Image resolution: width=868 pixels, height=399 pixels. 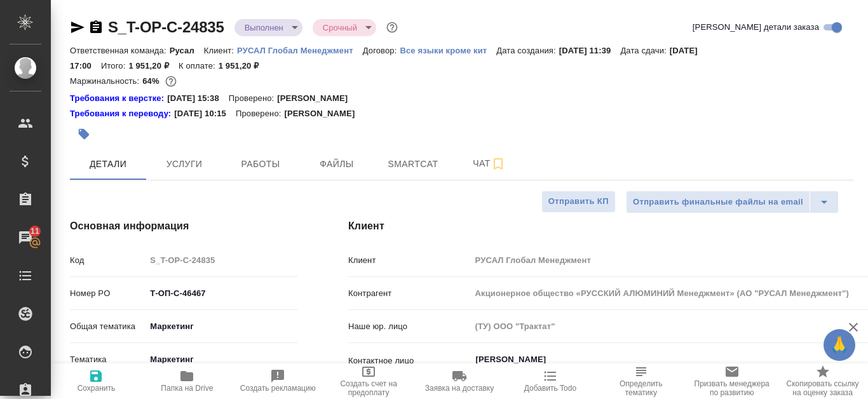 I want to click on p: Дата сдачи:, so click(x=644, y=50).